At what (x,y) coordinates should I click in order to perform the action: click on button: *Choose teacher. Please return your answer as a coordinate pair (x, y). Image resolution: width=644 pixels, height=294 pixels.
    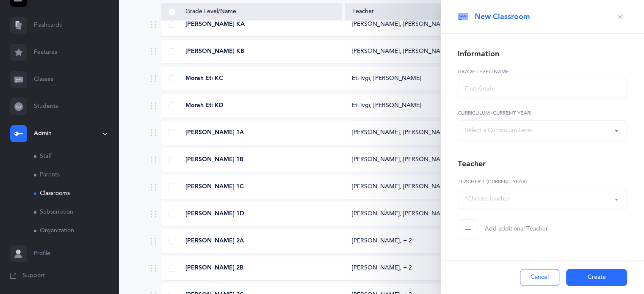
    Looking at the image, I should click on (542, 199).